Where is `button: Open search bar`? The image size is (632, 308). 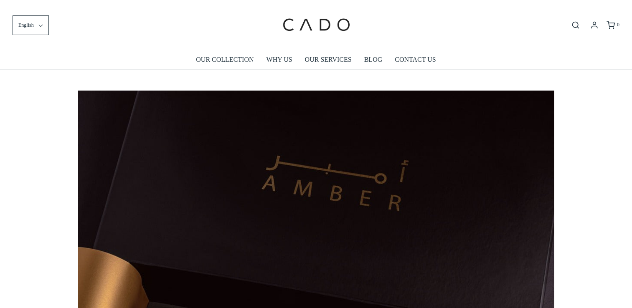 button: Open search bar is located at coordinates (575, 25).